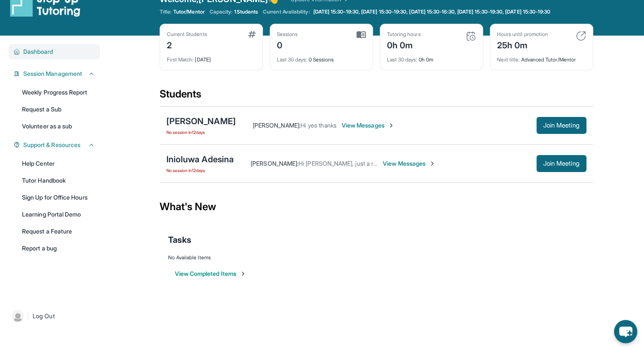 The width and height of the screenshot is (644, 350). Describe the element at coordinates (286, 12) in the screenshot. I see `span: Current Availability:` at that location.